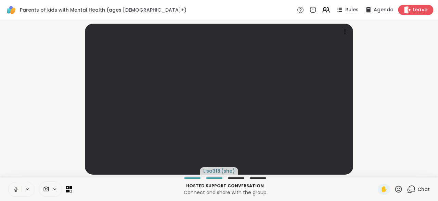 This screenshot has width=438, height=201. I want to click on span: Lisa318, so click(212, 171).